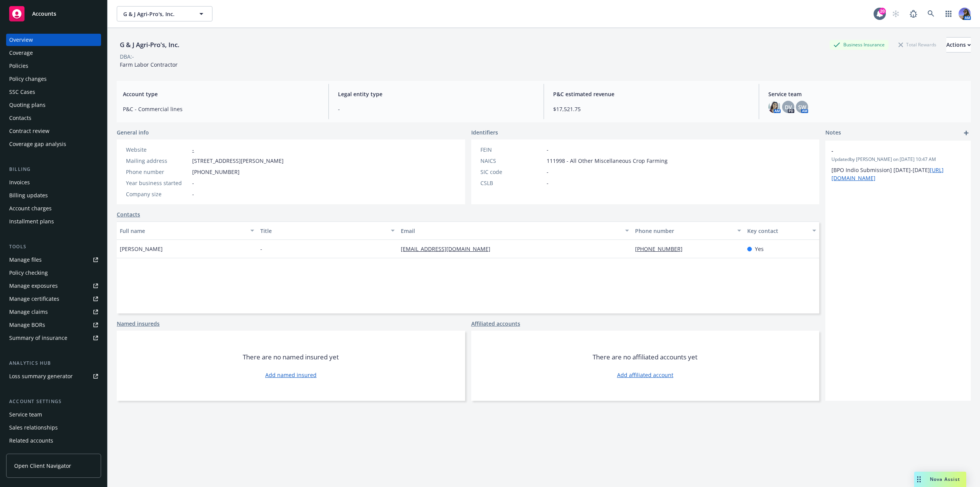  What do you see at coordinates (53, 363) in the screenshot?
I see `div: Analytics hub` at bounding box center [53, 363].